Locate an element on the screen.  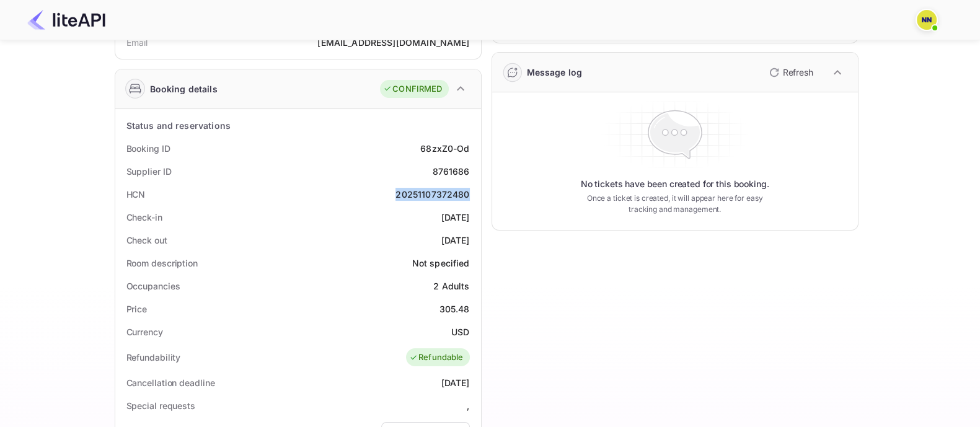
div: Booking ID is located at coordinates (148, 148).